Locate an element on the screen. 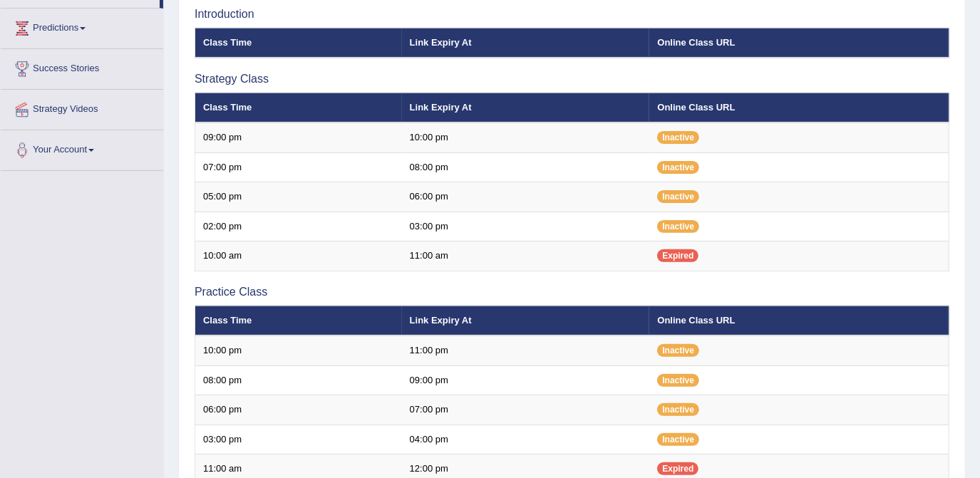 This screenshot has width=980, height=478. h3: Practice Class is located at coordinates (571, 292).